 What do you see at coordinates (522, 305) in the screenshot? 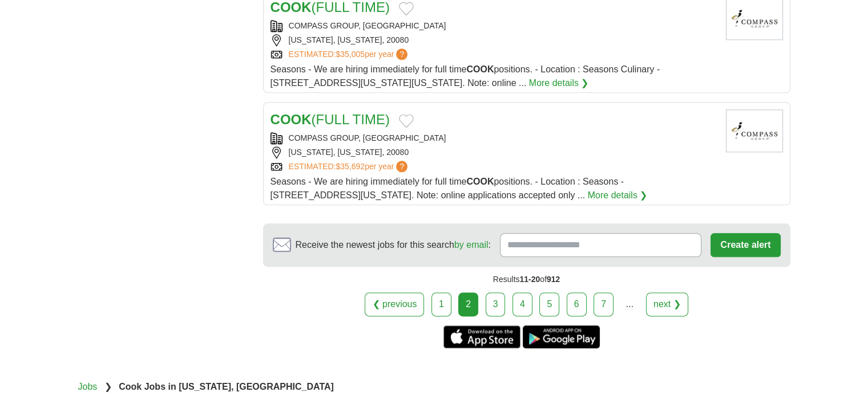
I see `a: 4` at bounding box center [522, 305].